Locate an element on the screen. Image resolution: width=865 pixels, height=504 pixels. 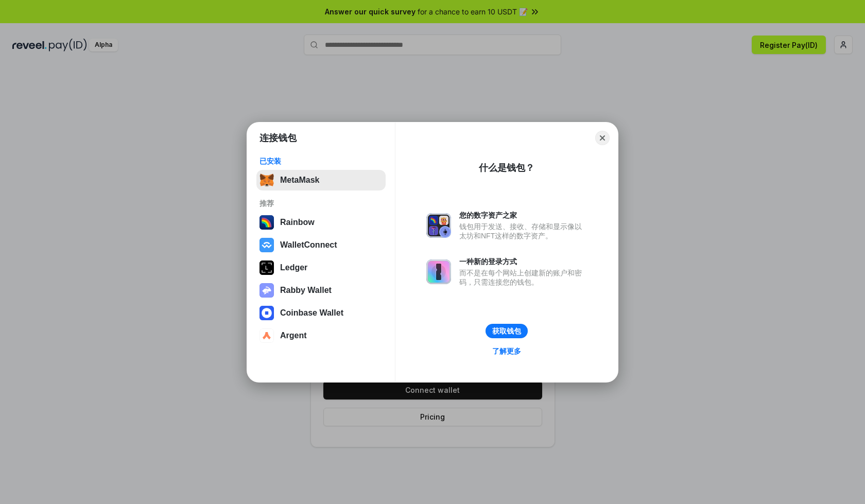
div: 获取钱包 is located at coordinates (507, 331).